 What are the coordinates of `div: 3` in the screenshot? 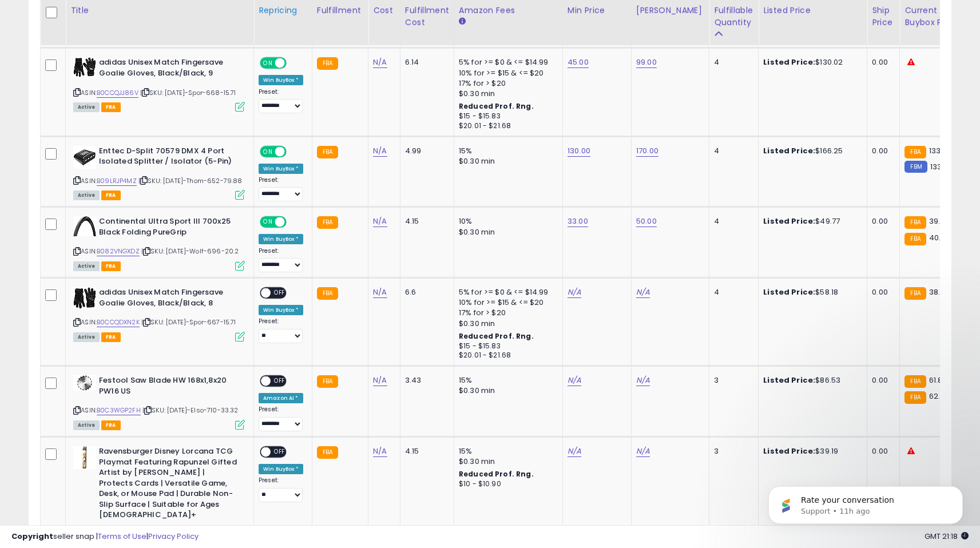 It's located at (731, 380).